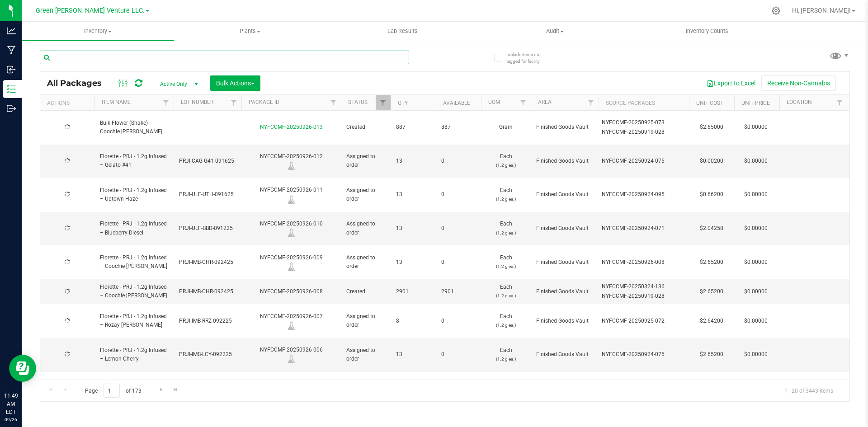 The image size is (868, 427). Describe the element at coordinates (402, 31) in the screenshot. I see `span: Lab Results` at that location.